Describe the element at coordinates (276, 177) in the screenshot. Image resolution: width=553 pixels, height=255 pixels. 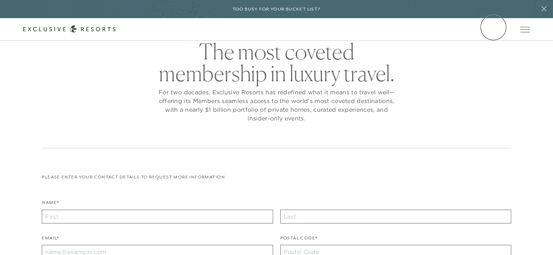
I see `p: Please enter your contact details to request more information:` at that location.